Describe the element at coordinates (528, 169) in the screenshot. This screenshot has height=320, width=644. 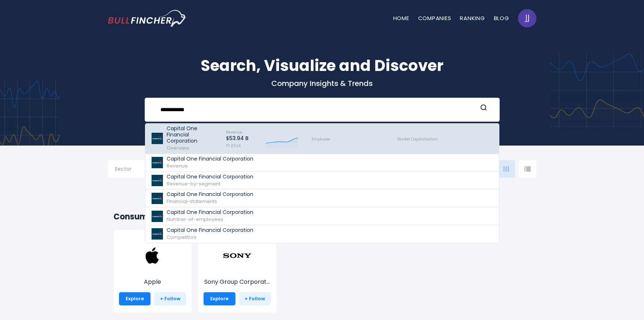
I see `img: icon-comp-list-view.svg` at that location.